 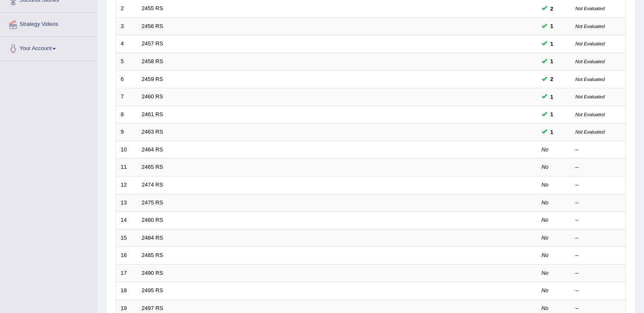 I want to click on a: 2459 RS, so click(x=152, y=78).